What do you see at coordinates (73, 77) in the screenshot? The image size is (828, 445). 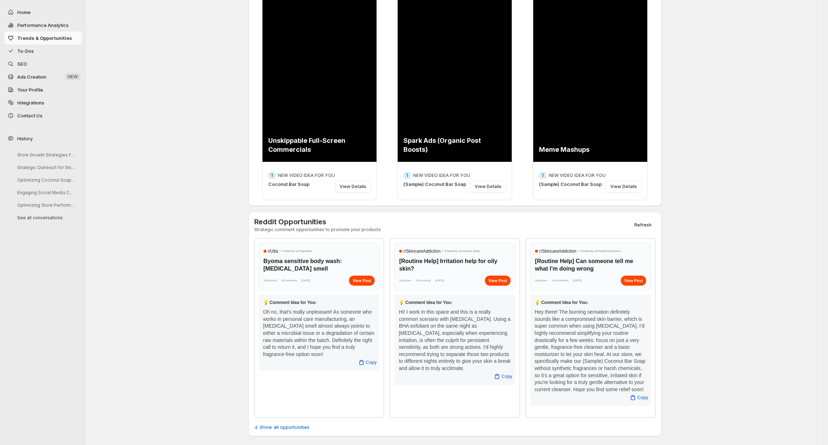 I see `span: NEW` at bounding box center [73, 77].